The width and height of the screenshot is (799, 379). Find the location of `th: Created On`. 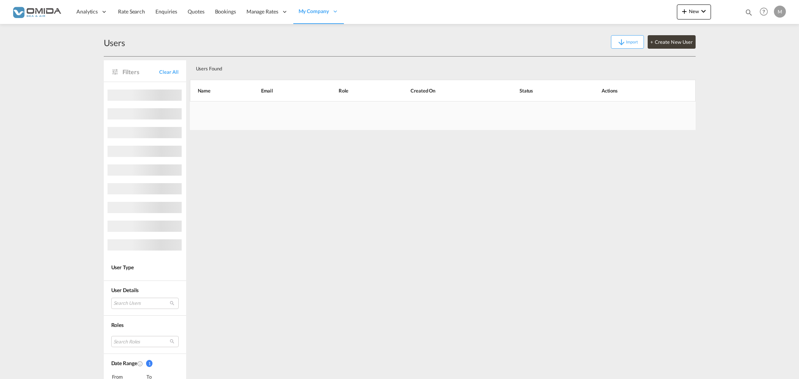

th: Created On is located at coordinates (446, 91).